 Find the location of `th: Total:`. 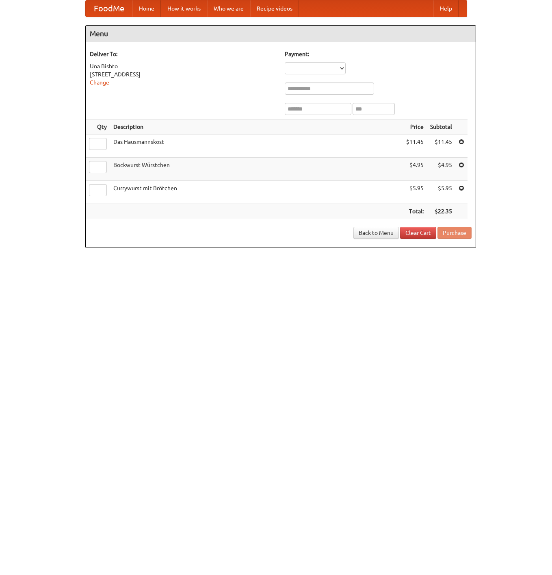

th: Total: is located at coordinates (415, 211).